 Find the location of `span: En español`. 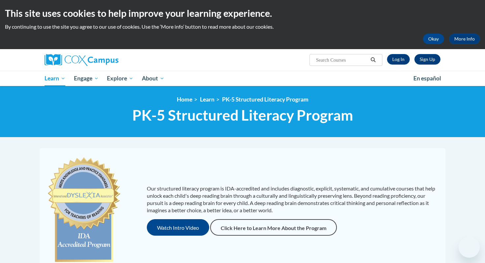

span: En español is located at coordinates (427, 78).